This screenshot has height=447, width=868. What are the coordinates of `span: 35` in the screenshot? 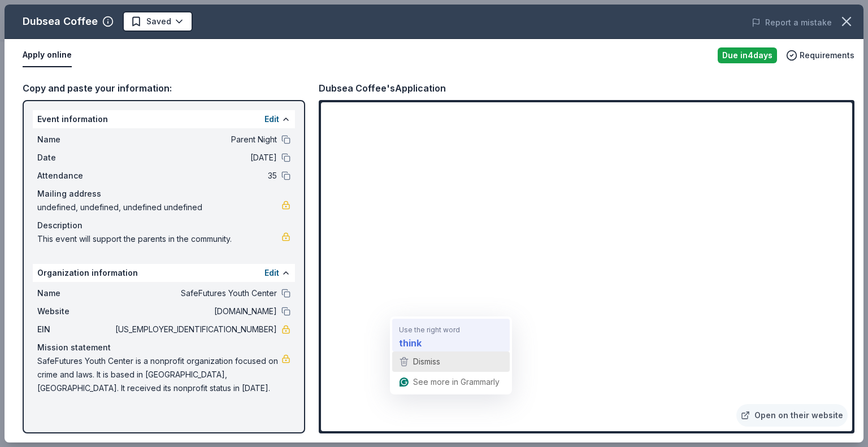 It's located at (195, 176).